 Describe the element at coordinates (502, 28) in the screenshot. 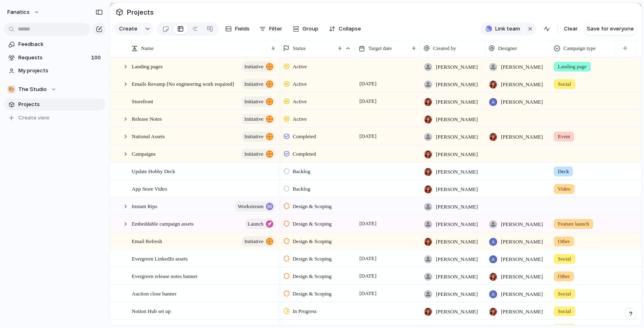

I see `button: Link team` at that location.